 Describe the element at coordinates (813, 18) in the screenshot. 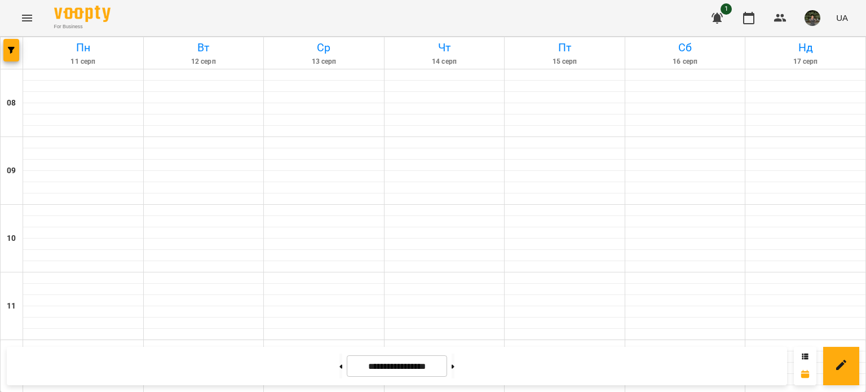

I see `img: e6c3b3537758388727fb6af4a0a35824.jpg` at that location.